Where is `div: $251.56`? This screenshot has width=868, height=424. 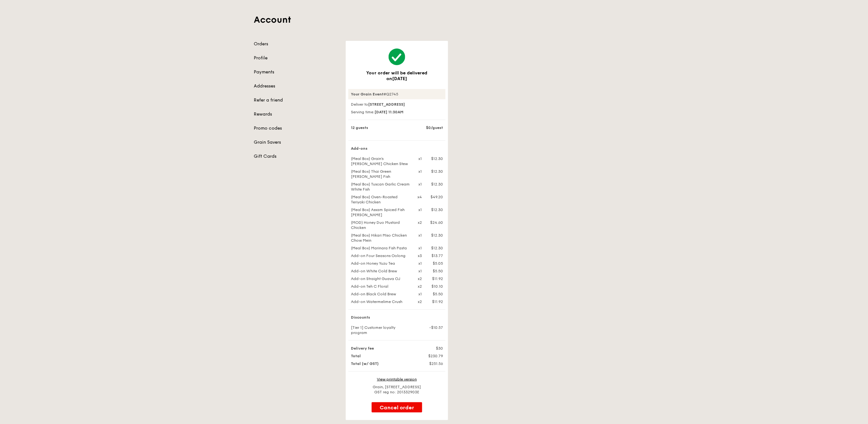
div: $251.56 is located at coordinates (430, 364).